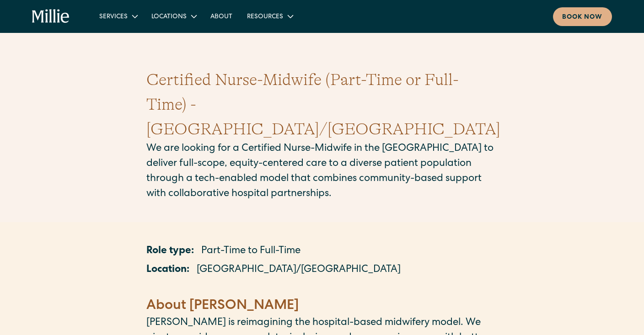  Describe the element at coordinates (582, 17) in the screenshot. I see `div: Book now` at that location.